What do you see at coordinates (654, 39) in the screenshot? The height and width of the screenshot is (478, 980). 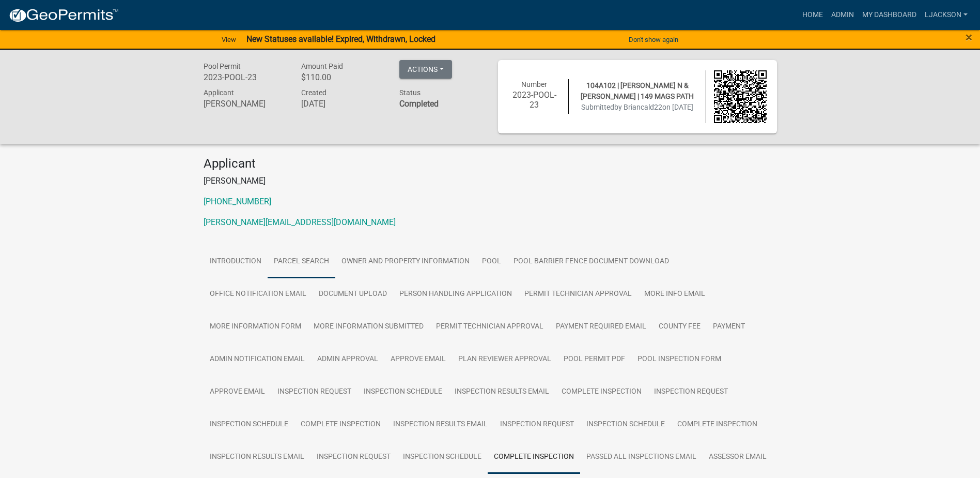 I see `button: Don't show again` at bounding box center [654, 39].